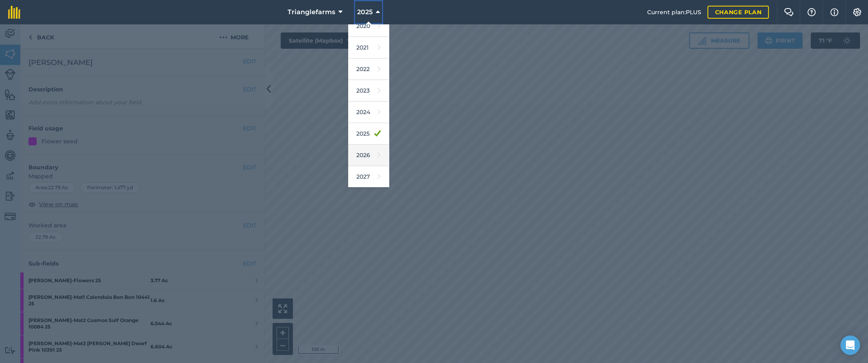 The height and width of the screenshot is (363, 868). What do you see at coordinates (368, 26) in the screenshot?
I see `a: 2020` at bounding box center [368, 26].